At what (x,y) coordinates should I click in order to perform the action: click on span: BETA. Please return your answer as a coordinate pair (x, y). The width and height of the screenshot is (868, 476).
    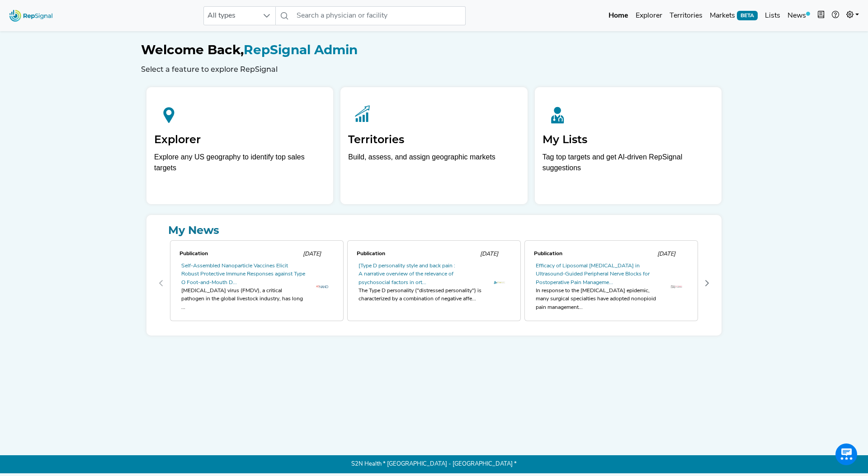
    Looking at the image, I should click on (747, 16).